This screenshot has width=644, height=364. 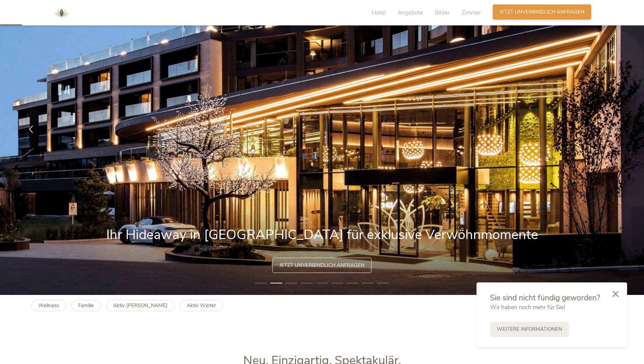 I want to click on span: Zimmer, so click(x=471, y=12).